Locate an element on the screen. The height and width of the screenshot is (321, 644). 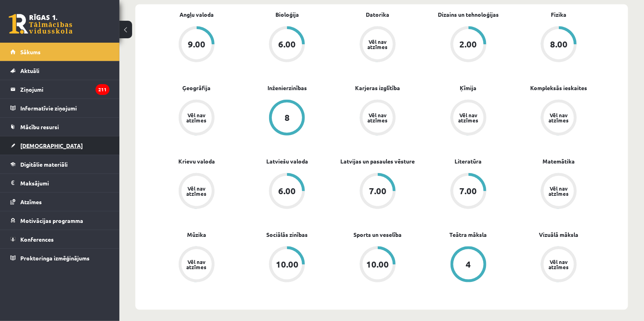
legend: Maksājumi is located at coordinates (65, 183).